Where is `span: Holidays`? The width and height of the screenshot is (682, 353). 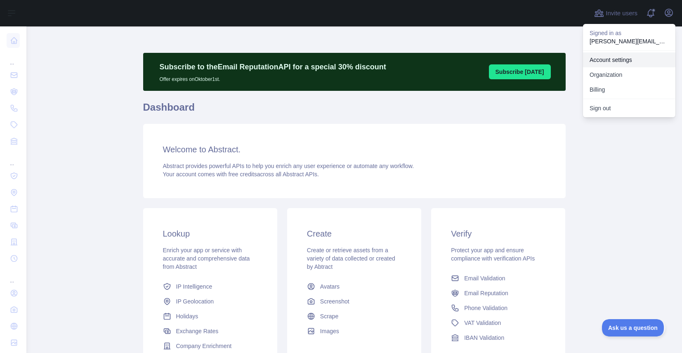 span: Holidays is located at coordinates (187, 316).